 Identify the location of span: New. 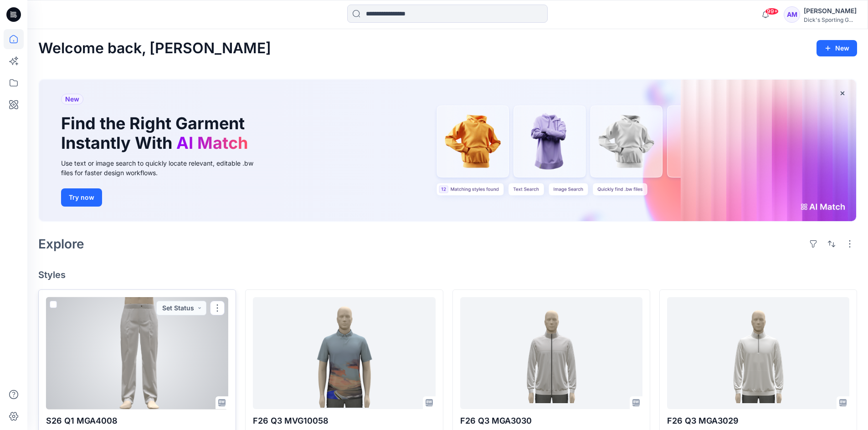
(72, 99).